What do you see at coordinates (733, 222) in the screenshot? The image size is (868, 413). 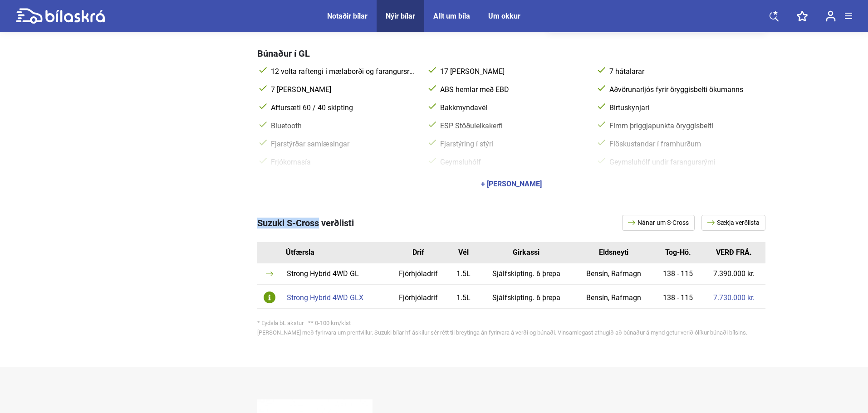 I see `a: Sækja verðlista` at bounding box center [733, 222].